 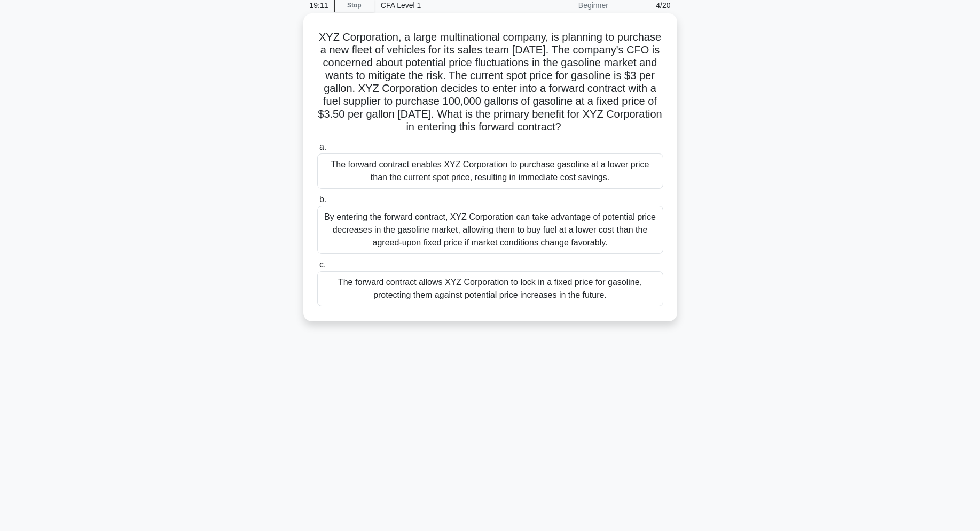 I want to click on div: The forward contract enables XYZ Corporation to purchase gasoline at a lower price than the curre..., so click(x=490, y=171).